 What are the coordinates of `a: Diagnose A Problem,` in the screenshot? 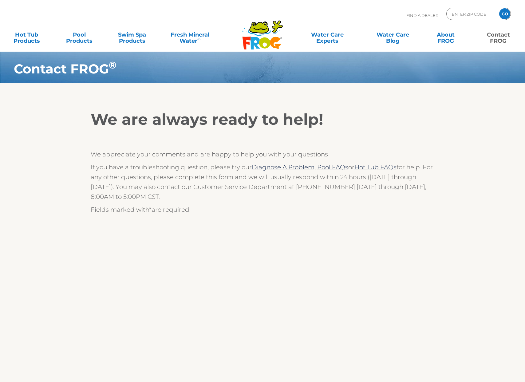 It's located at (284, 167).